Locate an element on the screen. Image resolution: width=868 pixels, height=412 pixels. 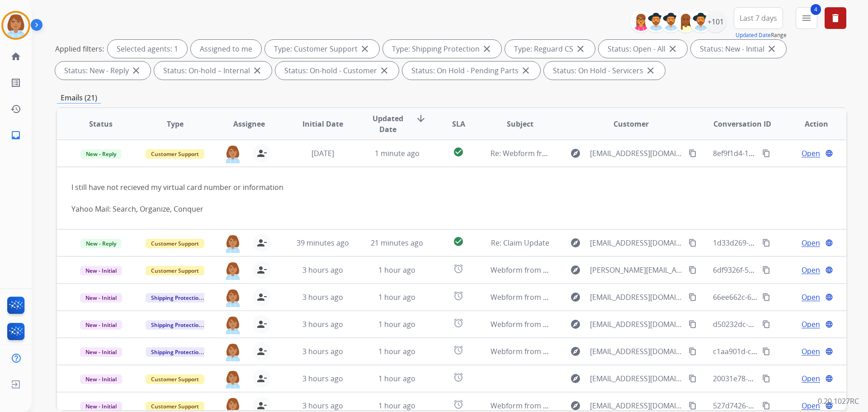
span: 21 minutes ago is located at coordinates (397, 243).